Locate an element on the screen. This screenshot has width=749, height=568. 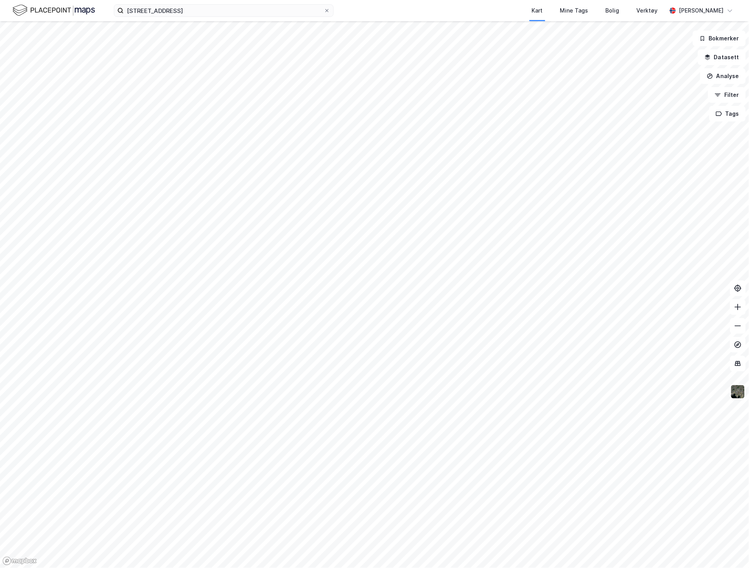
div: Kart is located at coordinates (537, 11).